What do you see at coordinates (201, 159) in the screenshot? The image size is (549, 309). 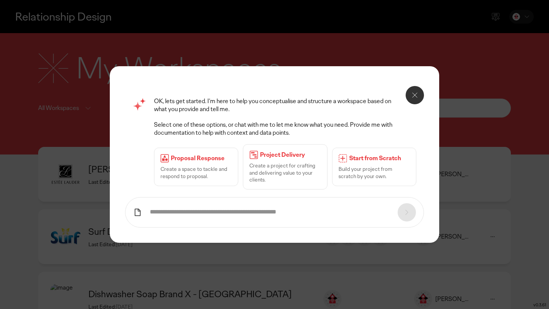 I see `p: Proposal Response` at bounding box center [201, 159].